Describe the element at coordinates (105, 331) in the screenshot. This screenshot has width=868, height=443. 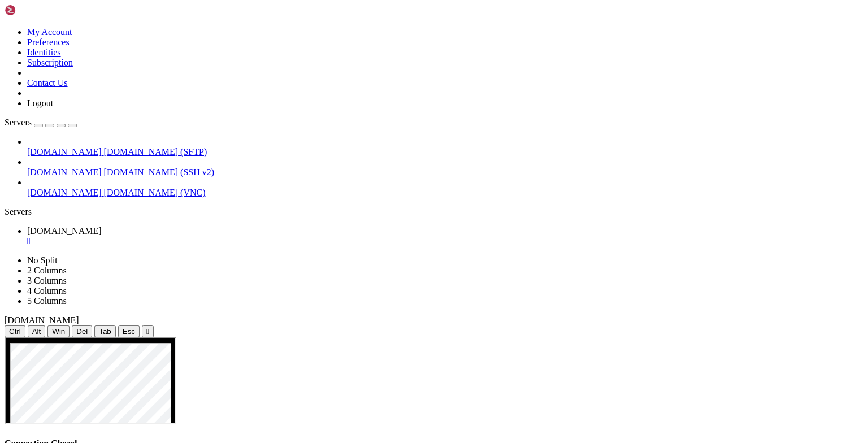
I see `button: Tab` at that location.